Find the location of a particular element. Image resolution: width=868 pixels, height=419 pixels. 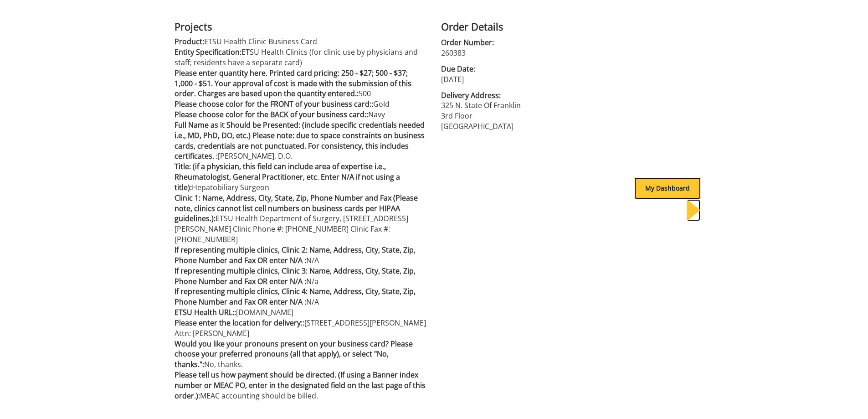

span: If representing multiple clinics, Clinic 4: Name, Address, City, State, Zip, Phone Number and Fax... is located at coordinates (294, 296).